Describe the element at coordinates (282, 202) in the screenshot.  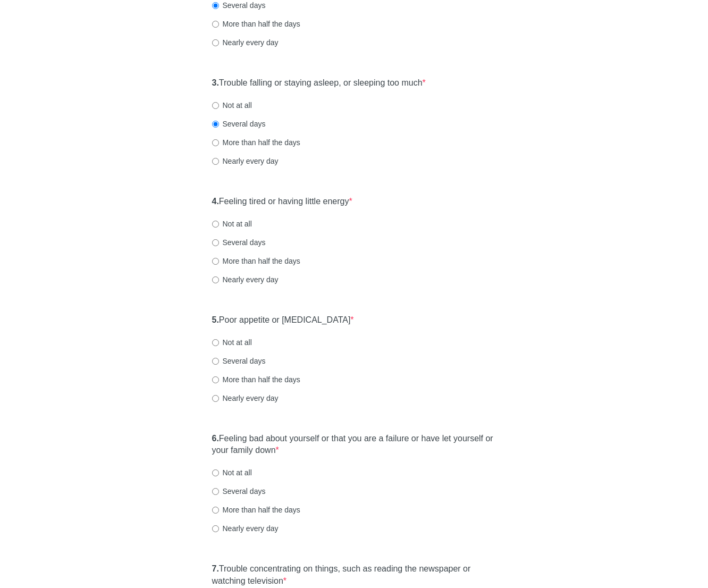
I see `label: Feeling tired or having little energy` at that location.